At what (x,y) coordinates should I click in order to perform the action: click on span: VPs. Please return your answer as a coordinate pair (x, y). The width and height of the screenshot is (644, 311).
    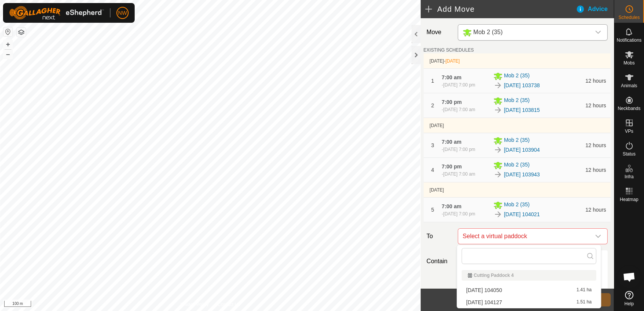
    Looking at the image, I should click on (629, 131).